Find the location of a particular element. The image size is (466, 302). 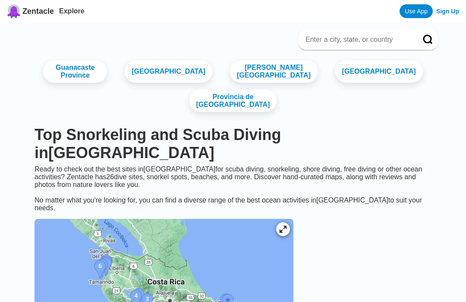

input: Enter a city, state, or country is located at coordinates (358, 40).